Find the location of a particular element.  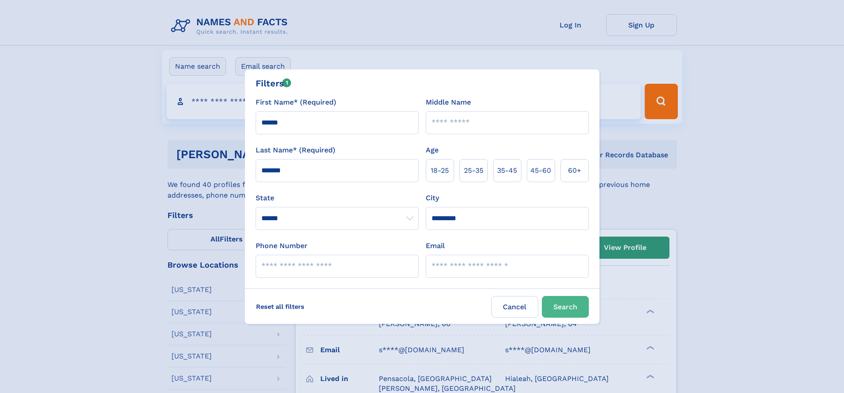

label: Last Name* (Required) is located at coordinates (295, 150).